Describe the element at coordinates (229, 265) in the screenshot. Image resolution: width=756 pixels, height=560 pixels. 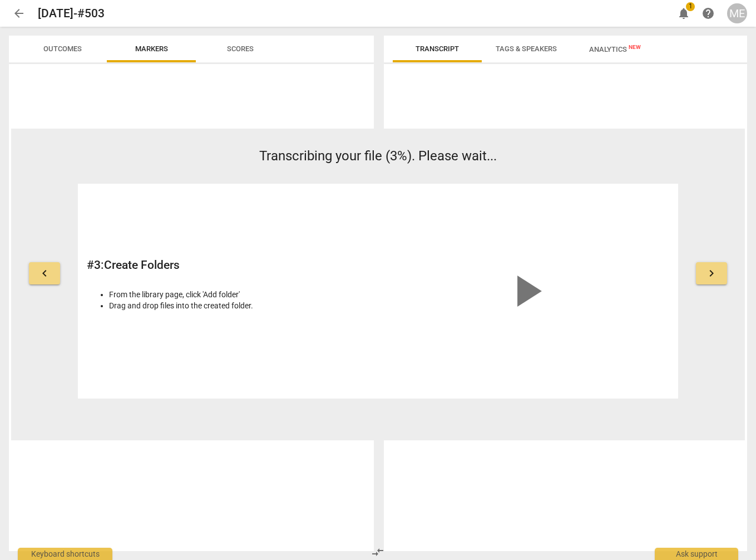
I see `h2: # 3 : Create Folders` at that location.